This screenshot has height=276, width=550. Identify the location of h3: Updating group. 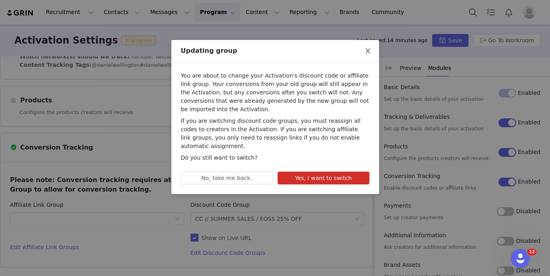
(275, 51).